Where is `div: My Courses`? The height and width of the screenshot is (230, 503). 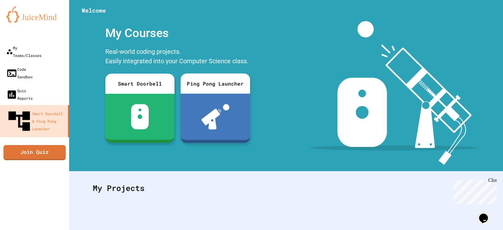
div: My Courses is located at coordinates (178, 33).